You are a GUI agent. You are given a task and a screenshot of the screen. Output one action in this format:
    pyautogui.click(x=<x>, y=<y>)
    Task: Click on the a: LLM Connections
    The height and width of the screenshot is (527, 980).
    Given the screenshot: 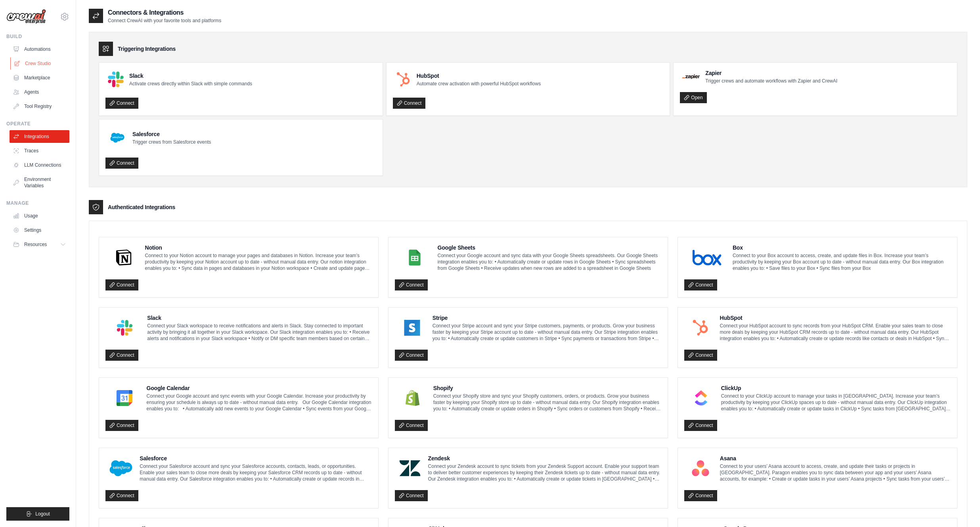 What is the action you would take?
    pyautogui.click(x=39, y=165)
    